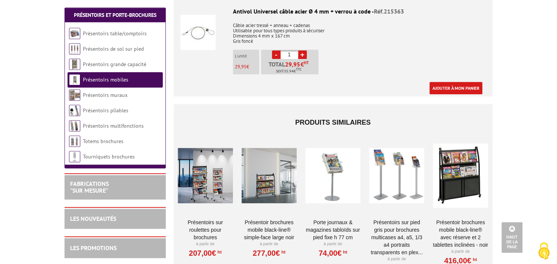 This screenshot has width=557, height=264. Describe the element at coordinates (105, 110) in the screenshot. I see `a: Présentoirs pliables` at that location.